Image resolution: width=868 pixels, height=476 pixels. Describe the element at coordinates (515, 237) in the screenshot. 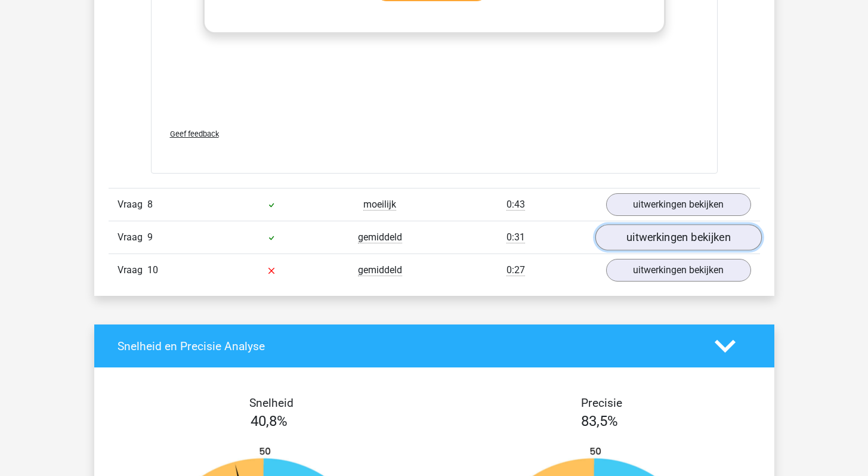

I see `span: 0:31` at that location.